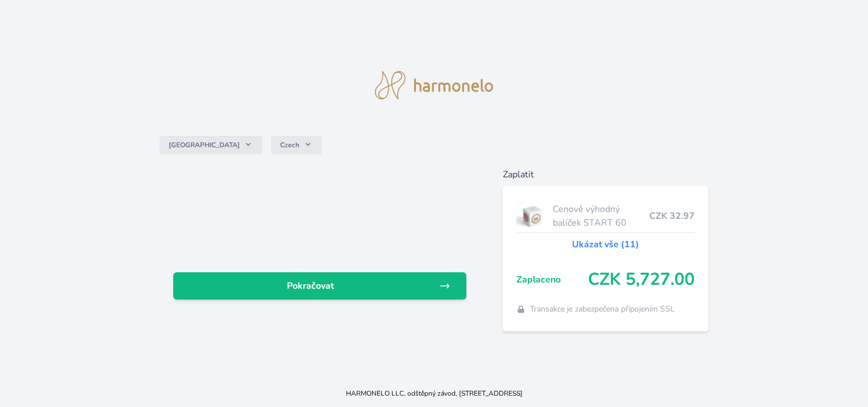  What do you see at coordinates (606, 174) in the screenshot?
I see `h6: Zaplatit` at bounding box center [606, 174].